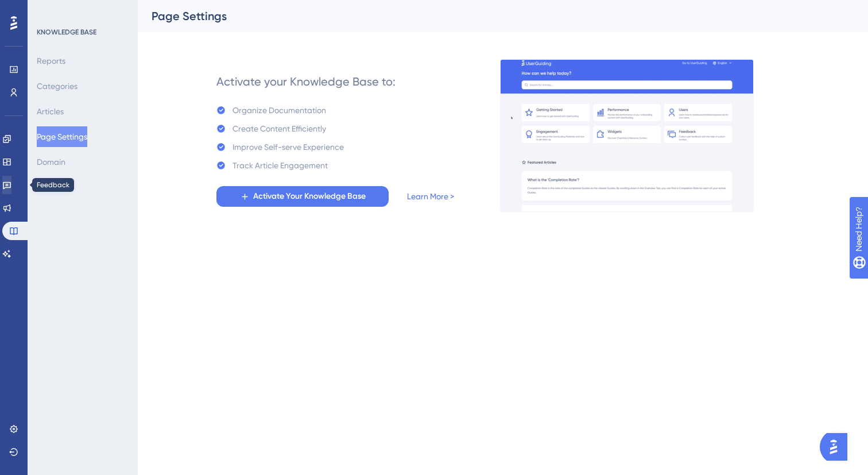 The height and width of the screenshot is (475, 868). Describe the element at coordinates (430, 196) in the screenshot. I see `a: Learn More >` at that location.